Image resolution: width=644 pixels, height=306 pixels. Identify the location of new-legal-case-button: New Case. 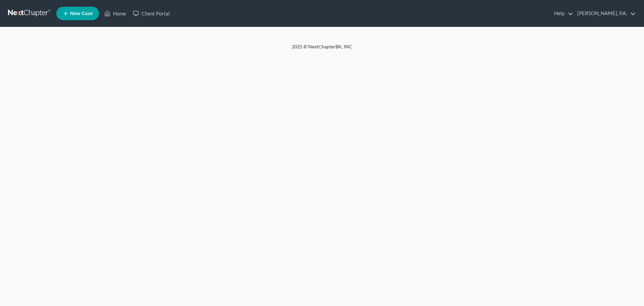
(78, 13).